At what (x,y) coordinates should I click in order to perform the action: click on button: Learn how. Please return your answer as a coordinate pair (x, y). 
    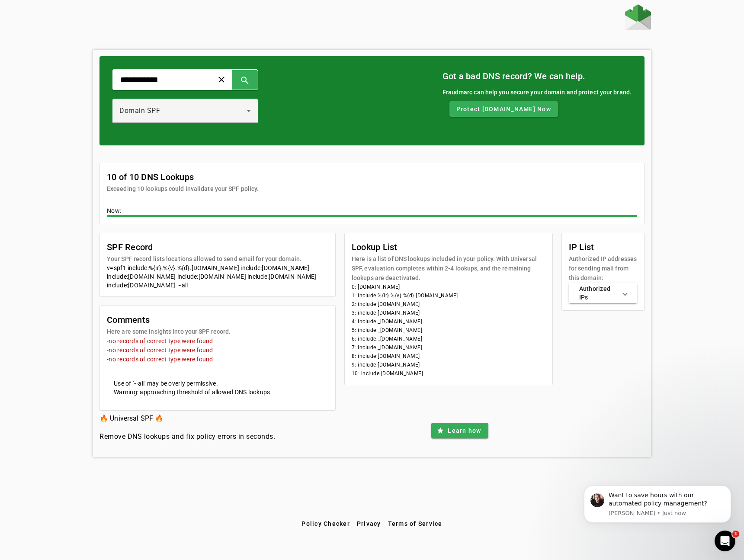
    Looking at the image, I should click on (460, 430).